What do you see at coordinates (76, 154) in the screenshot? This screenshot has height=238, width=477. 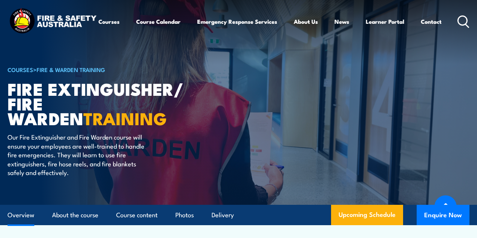 I see `p: Our Fire Extinguisher and Fire Warden course will ensure your employees are well-trained to handl...` at bounding box center [76, 154].